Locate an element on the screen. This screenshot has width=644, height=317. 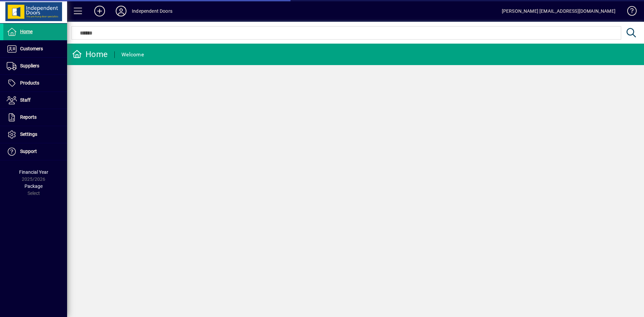
a: Support is located at coordinates (35, 151).